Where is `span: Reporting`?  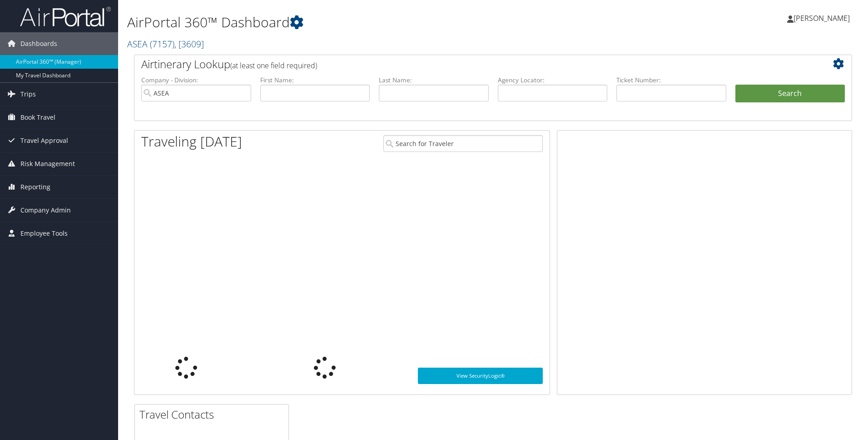
span: Reporting is located at coordinates (35, 187).